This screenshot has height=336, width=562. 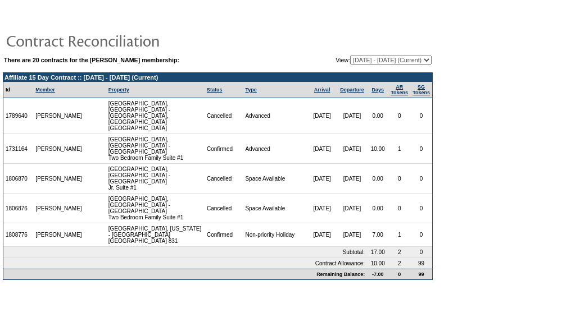 What do you see at coordinates (18, 235) in the screenshot?
I see `td: 1808776` at bounding box center [18, 235].